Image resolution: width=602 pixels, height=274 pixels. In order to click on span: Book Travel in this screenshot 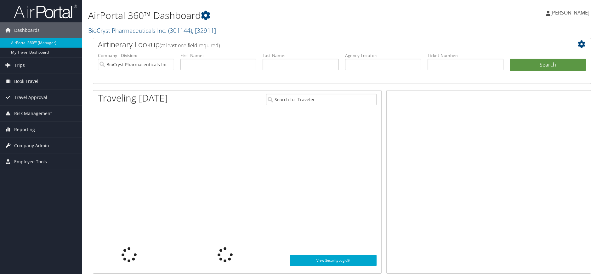, I will do `click(26, 81)`.